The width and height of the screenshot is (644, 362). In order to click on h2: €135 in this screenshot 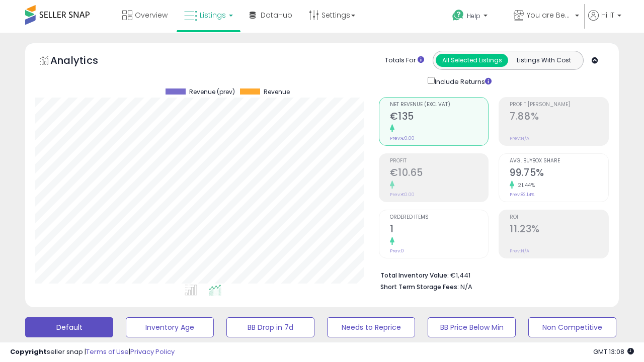, I will do `click(439, 117)`.